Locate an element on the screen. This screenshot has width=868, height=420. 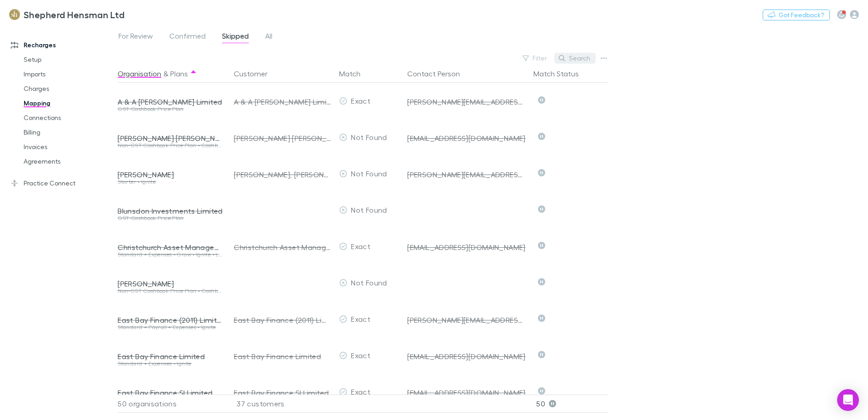
p: 50 is located at coordinates (572, 403).